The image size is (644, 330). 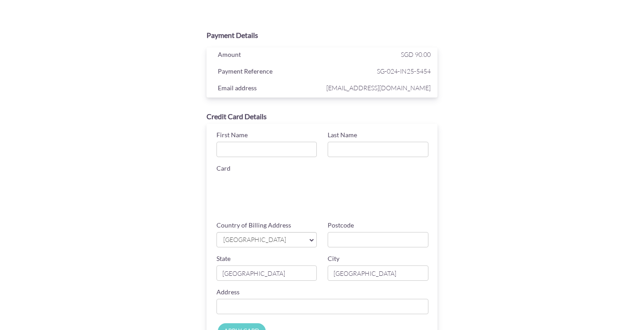 I want to click on label: Address, so click(x=228, y=292).